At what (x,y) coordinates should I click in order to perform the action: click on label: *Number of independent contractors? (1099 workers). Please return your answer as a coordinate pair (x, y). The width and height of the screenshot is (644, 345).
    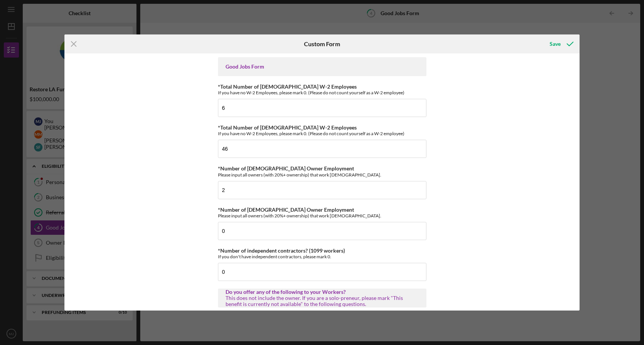
    Looking at the image, I should click on (281, 251).